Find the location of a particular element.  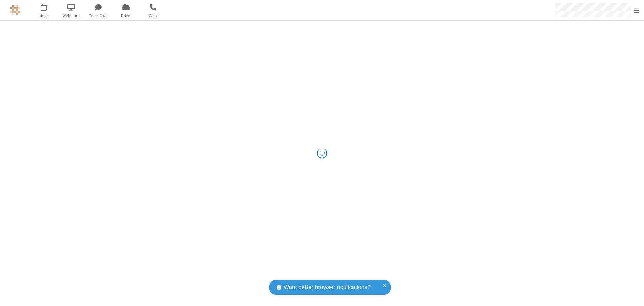

img: QA Selenium DO NOT DELETE OR CHANGE is located at coordinates (15, 10).